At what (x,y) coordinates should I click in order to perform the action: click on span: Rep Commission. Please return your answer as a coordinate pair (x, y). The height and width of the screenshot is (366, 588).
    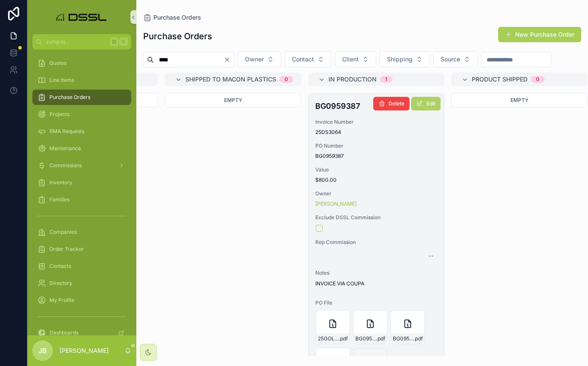
    Looking at the image, I should click on (376, 242).